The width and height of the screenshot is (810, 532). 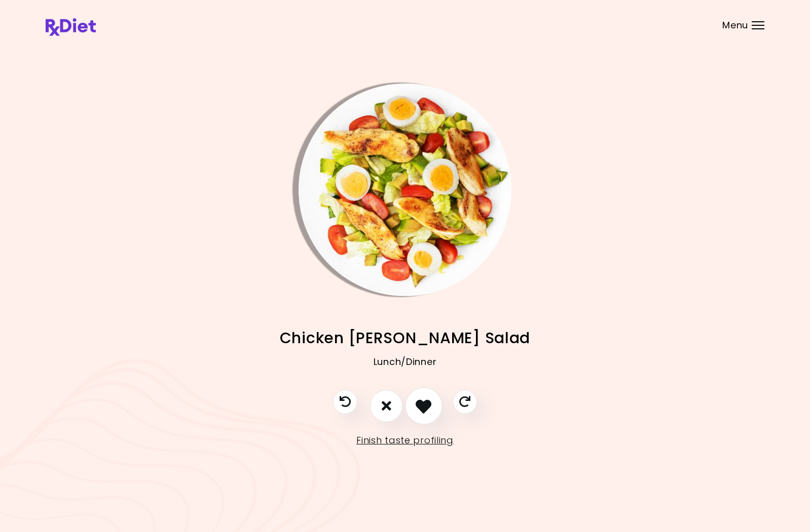 I want to click on button: I like this recipe, so click(x=424, y=406).